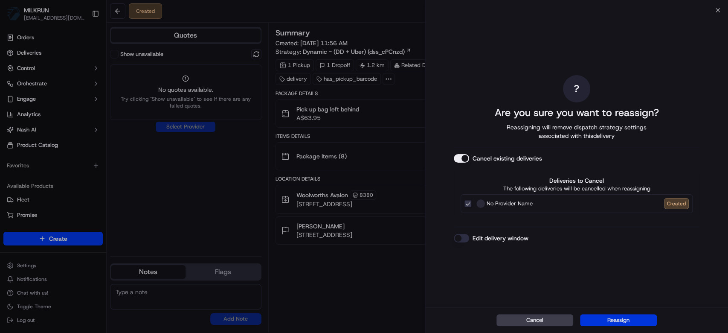 The image size is (728, 333). I want to click on h2: Are you sure you want to reassign?, so click(576, 113).